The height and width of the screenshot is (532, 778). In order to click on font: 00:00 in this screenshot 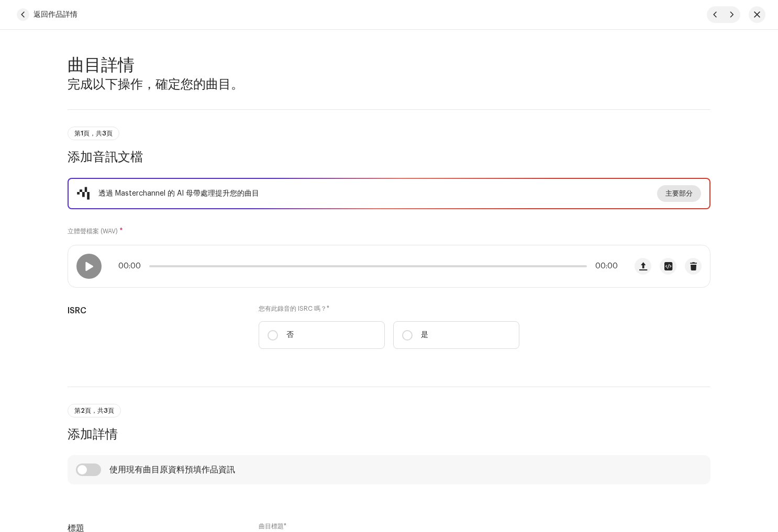, I will do `click(607, 266)`.